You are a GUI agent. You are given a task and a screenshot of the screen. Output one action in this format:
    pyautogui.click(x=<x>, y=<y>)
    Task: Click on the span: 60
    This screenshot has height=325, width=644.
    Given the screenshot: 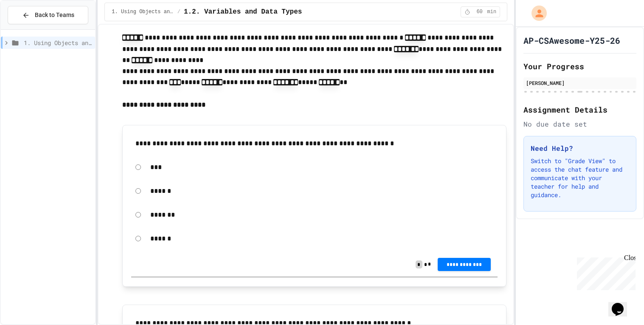 What is the action you would take?
    pyautogui.click(x=480, y=12)
    